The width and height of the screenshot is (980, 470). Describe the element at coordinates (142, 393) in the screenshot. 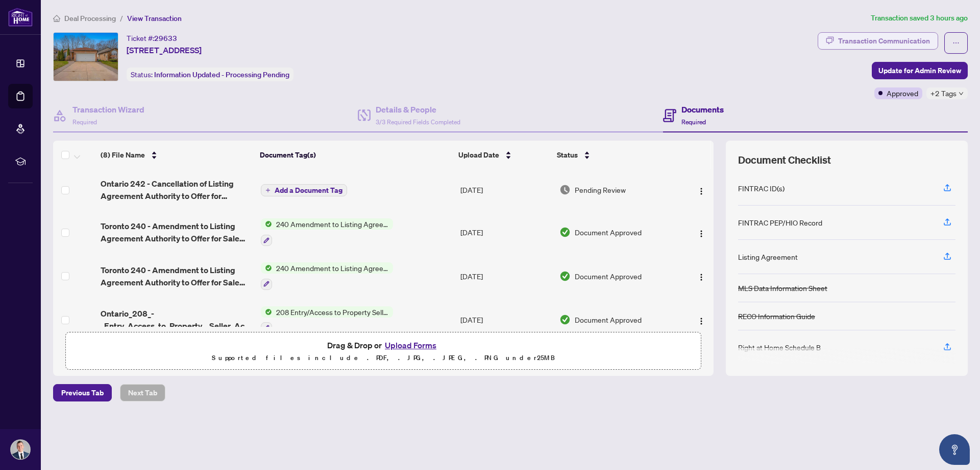

I see `button: Next Tab` at that location.